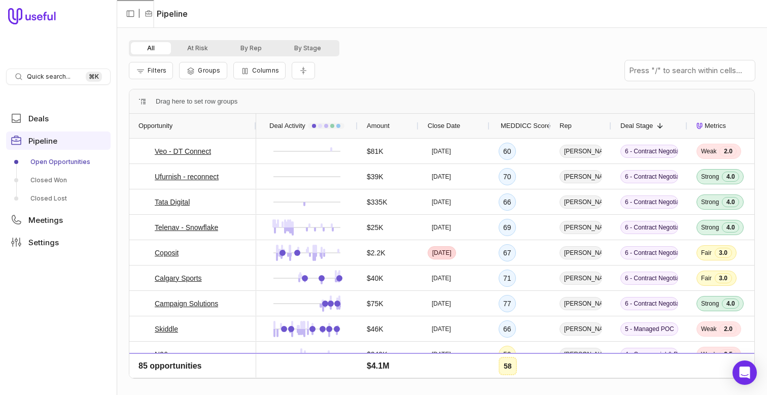  What do you see at coordinates (377, 354) in the screenshot?
I see `span: $240K` at bounding box center [377, 354].